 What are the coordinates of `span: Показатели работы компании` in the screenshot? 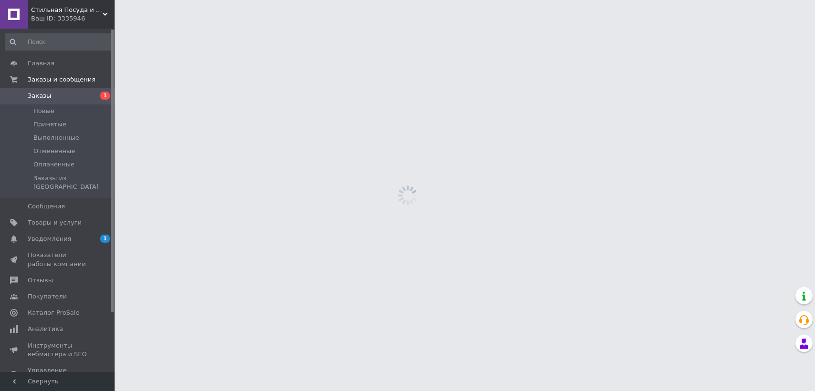 It's located at (58, 260).